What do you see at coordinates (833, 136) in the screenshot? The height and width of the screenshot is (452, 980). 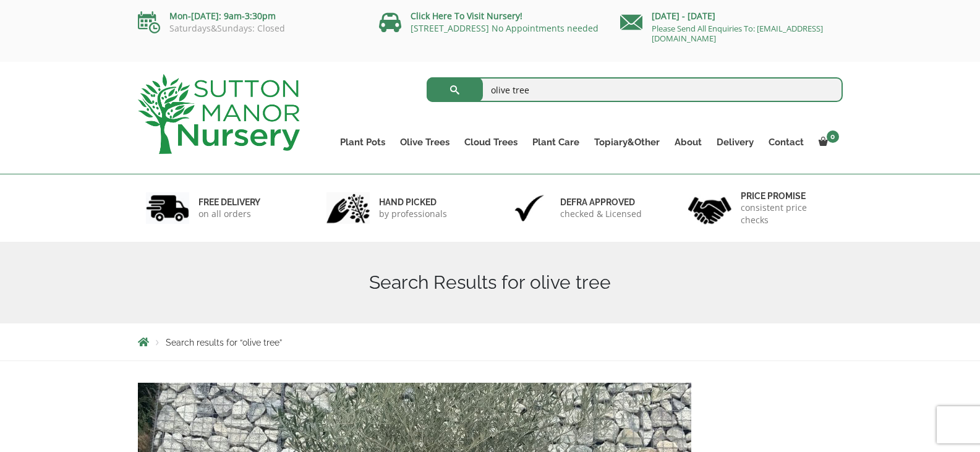 I see `span: 0` at bounding box center [833, 136].